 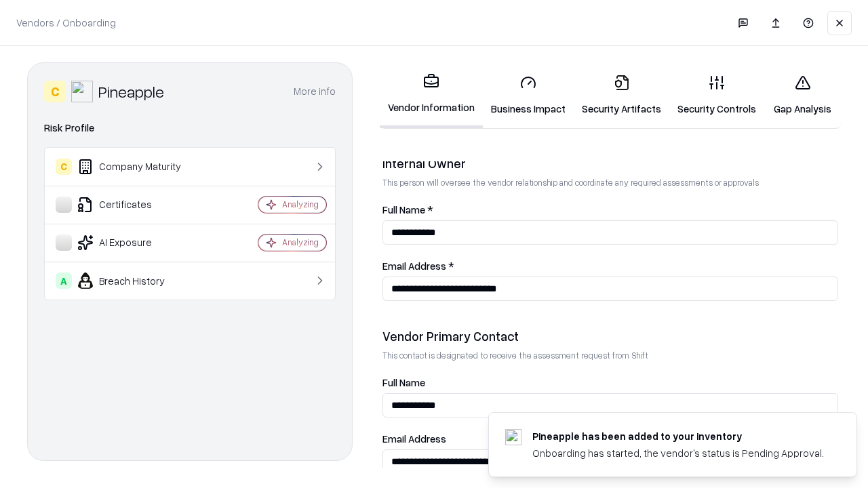 I want to click on label: Full Name, so click(x=610, y=383).